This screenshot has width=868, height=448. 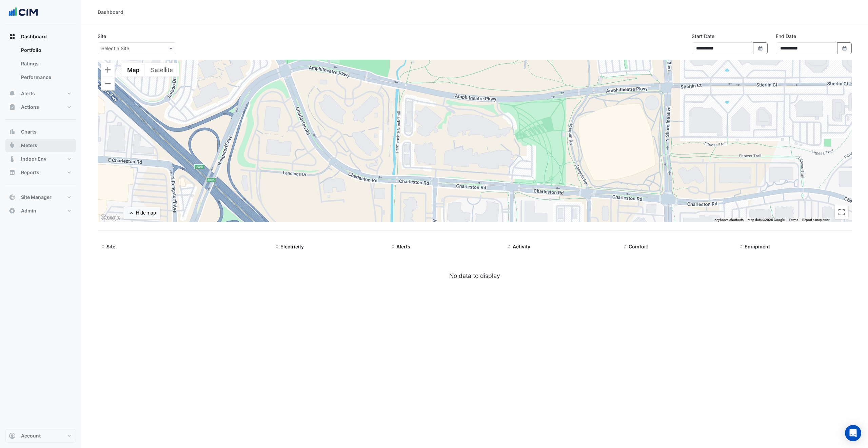 I want to click on span: Site, so click(x=111, y=247).